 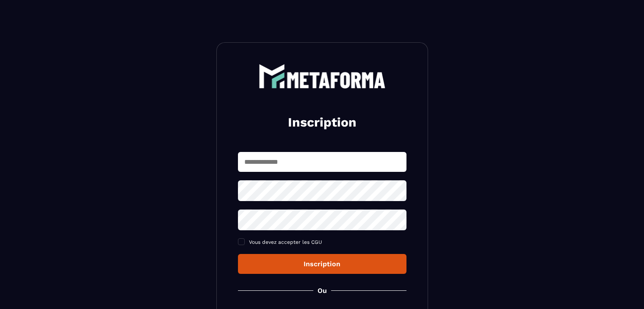 I want to click on img: logo, so click(x=322, y=76).